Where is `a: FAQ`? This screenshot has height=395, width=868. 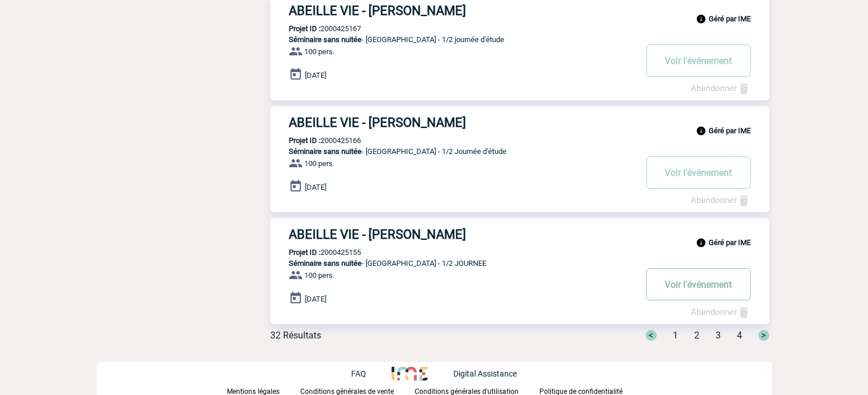
a: FAQ is located at coordinates (371, 373).